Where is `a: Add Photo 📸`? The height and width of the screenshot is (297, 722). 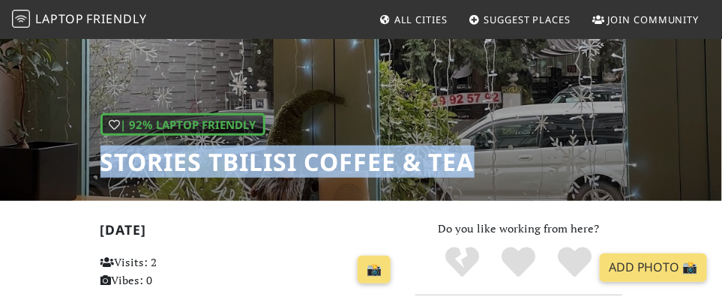 a: Add Photo 📸 is located at coordinates (653, 268).